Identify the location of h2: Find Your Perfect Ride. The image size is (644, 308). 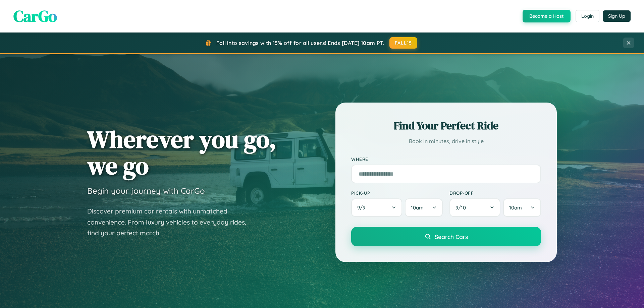
(446, 125).